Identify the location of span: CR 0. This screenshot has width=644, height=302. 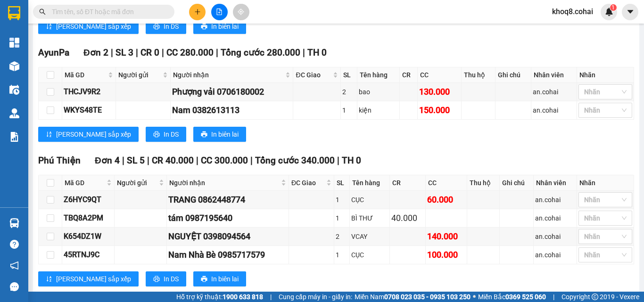
(150, 52).